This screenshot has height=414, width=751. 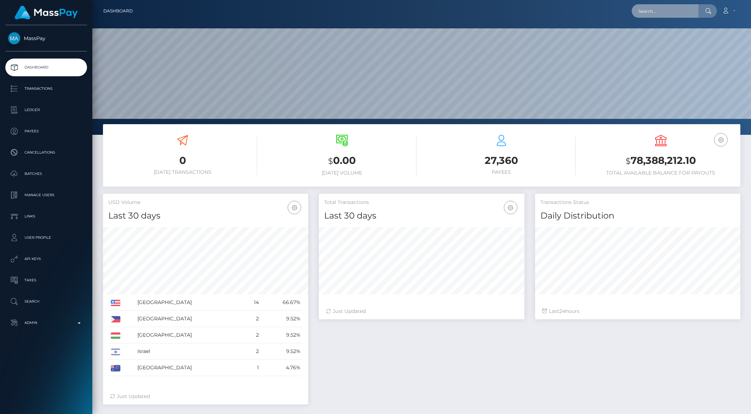 I want to click on span: 24, so click(x=562, y=311).